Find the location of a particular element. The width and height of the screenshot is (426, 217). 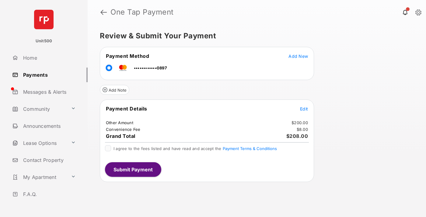

td: $8.00 is located at coordinates (302, 129).